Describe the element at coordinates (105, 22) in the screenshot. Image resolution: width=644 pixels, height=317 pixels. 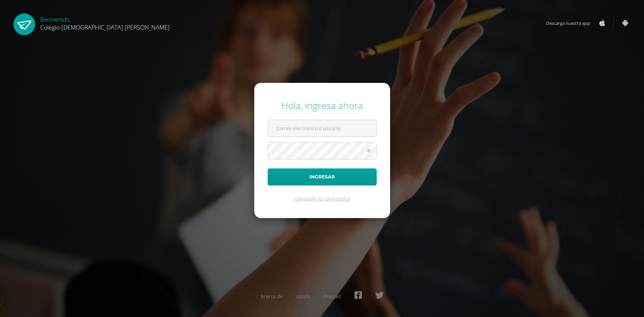
I see `div: Bienvenido,` at that location.